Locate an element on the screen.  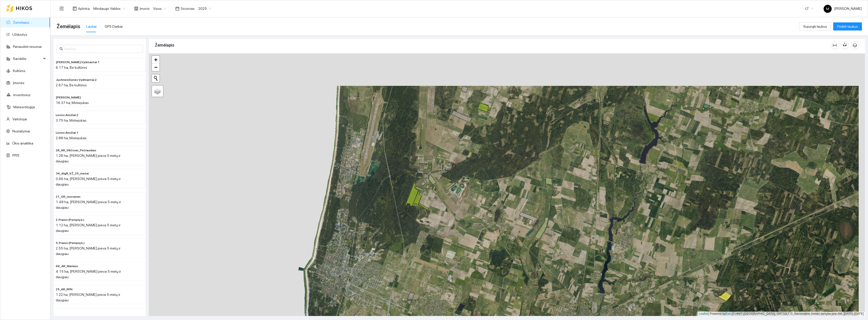
div: GPS Darbai is located at coordinates (113, 26).